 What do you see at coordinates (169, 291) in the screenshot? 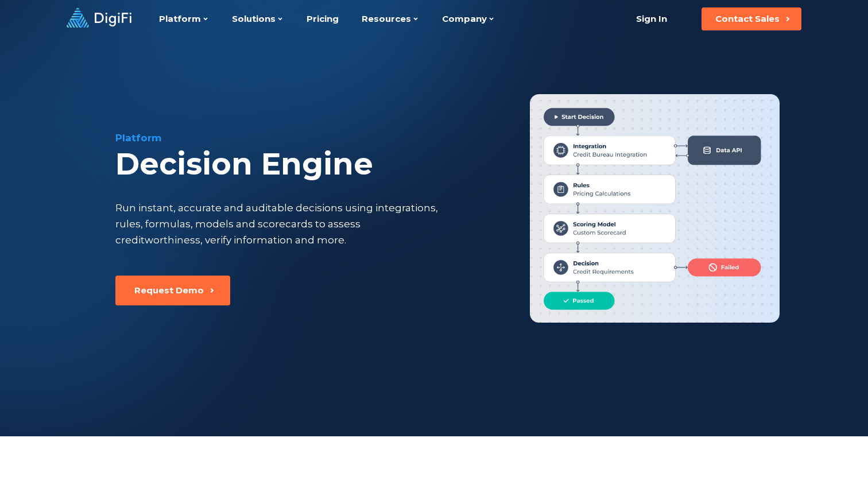
I see `div: Request Demo` at bounding box center [169, 291].